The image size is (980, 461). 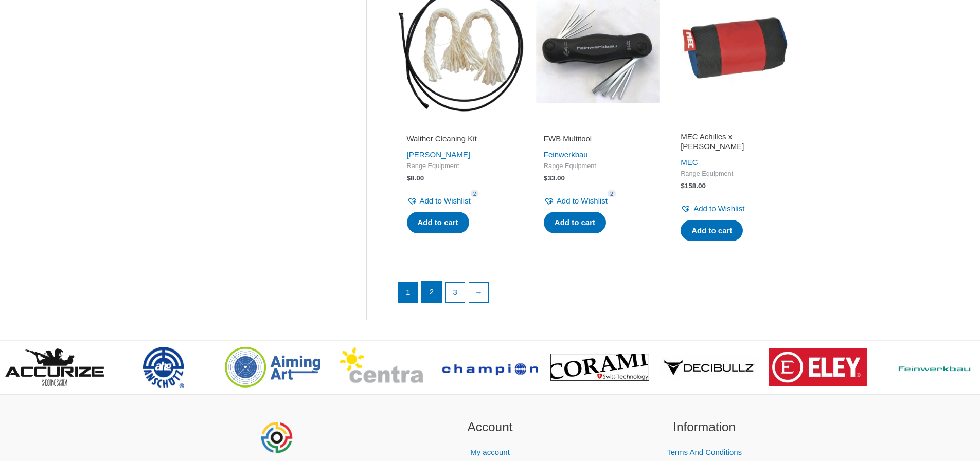 What do you see at coordinates (598, 139) in the screenshot?
I see `h2: FWB Multitool` at bounding box center [598, 139].